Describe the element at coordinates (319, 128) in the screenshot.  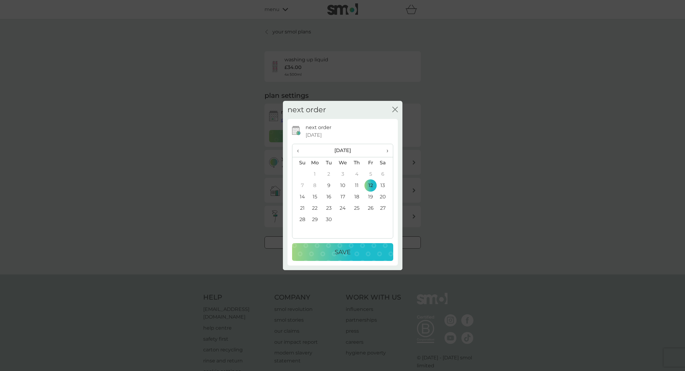
I see `p: next order` at that location.